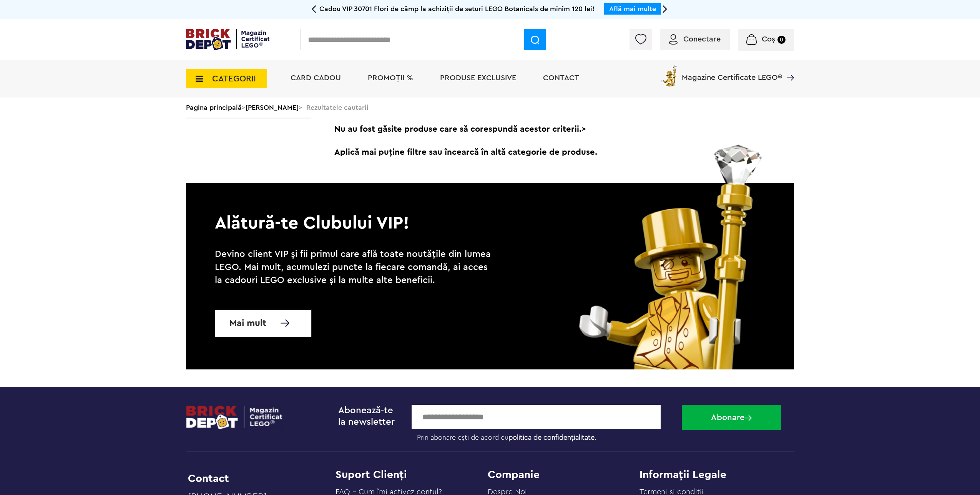 The image size is (980, 495). Describe the element at coordinates (478, 78) in the screenshot. I see `a: Produse exclusive` at that location.